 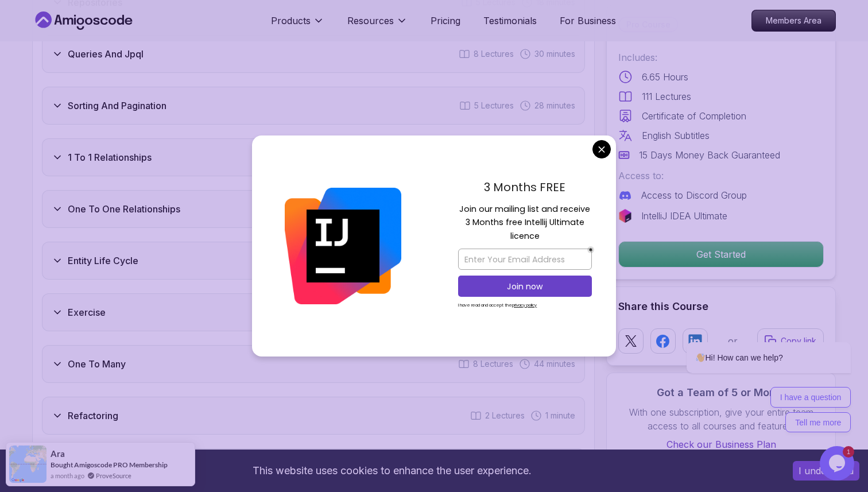 What do you see at coordinates (104, 149) in the screenshot?
I see `div: 👋Hi! How can we help?I have a questionTell me more` at bounding box center [104, 149].